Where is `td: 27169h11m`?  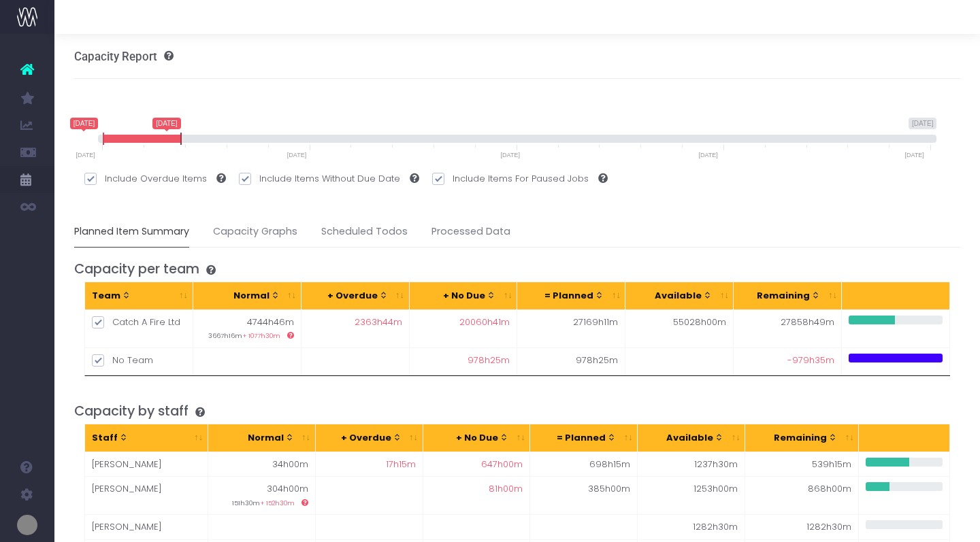 td: 27169h11m is located at coordinates (571, 328).